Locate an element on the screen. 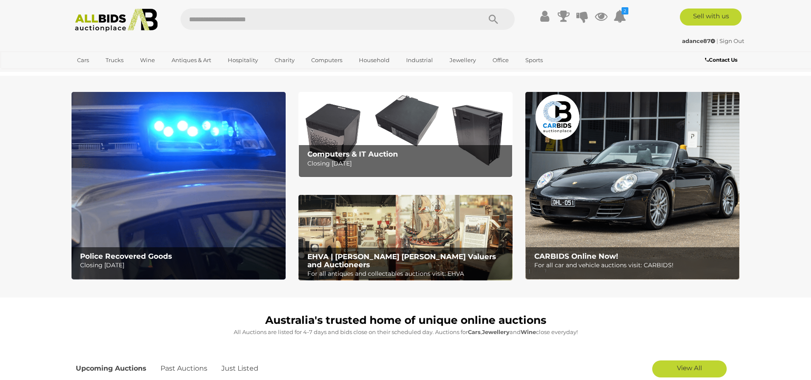 The image size is (811, 380). a: Antiques & Art is located at coordinates (191, 60).